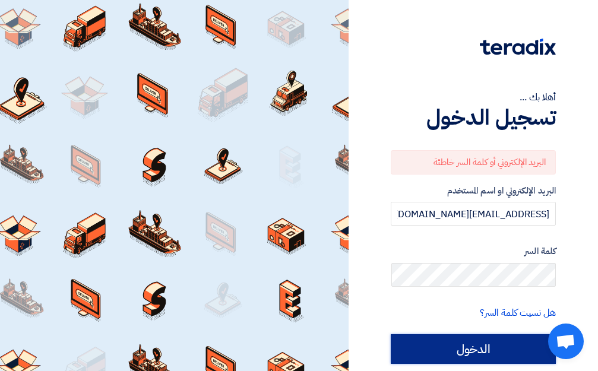 The height and width of the screenshot is (371, 598). I want to click on h1: تسجيل الدخول, so click(473, 118).